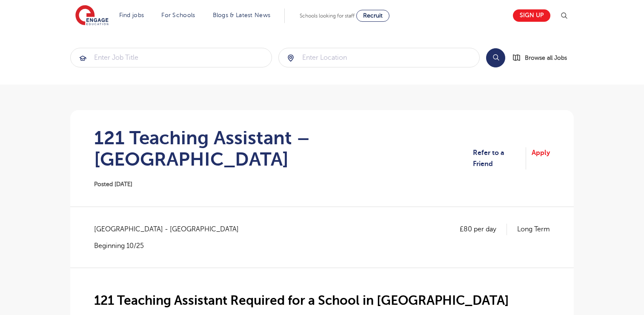 This screenshot has height=315, width=644. I want to click on p: Long Term, so click(533, 228).